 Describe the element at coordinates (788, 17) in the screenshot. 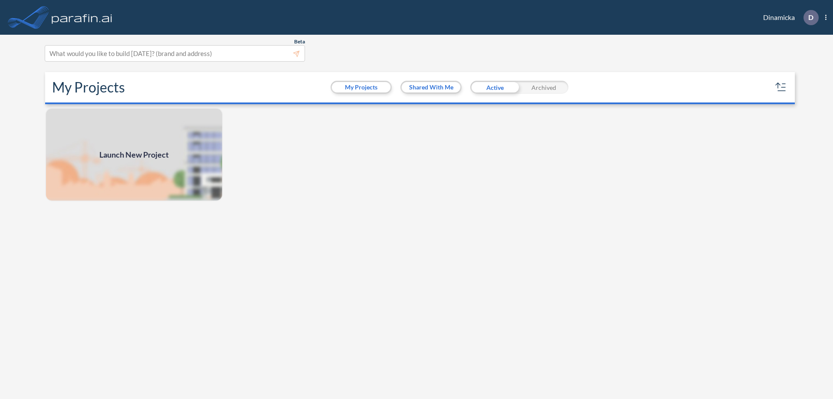

I see `div: Dinamicka` at that location.